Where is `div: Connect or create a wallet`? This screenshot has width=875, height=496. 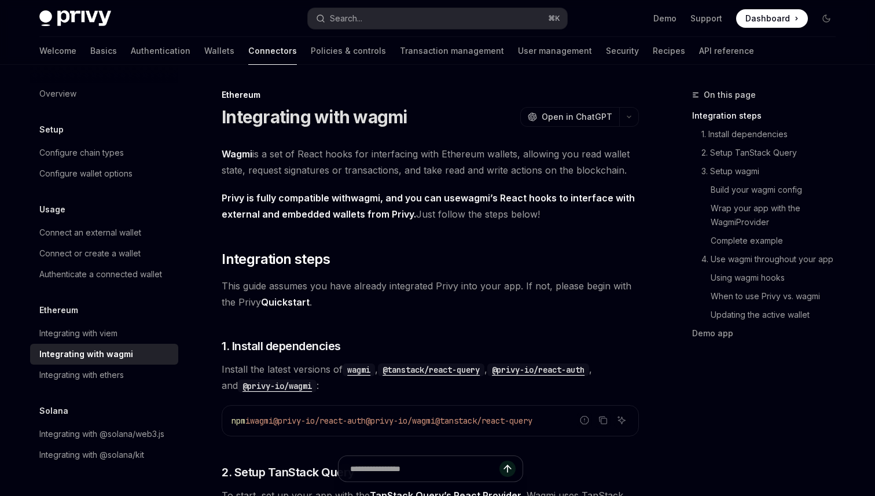 div: Connect or create a wallet is located at coordinates (90, 254).